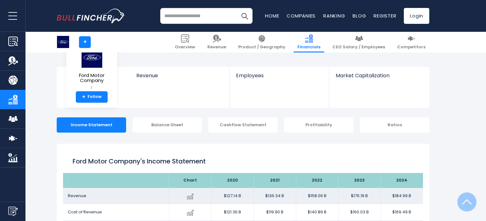  I want to click on td: $158.06 B, so click(317, 196).